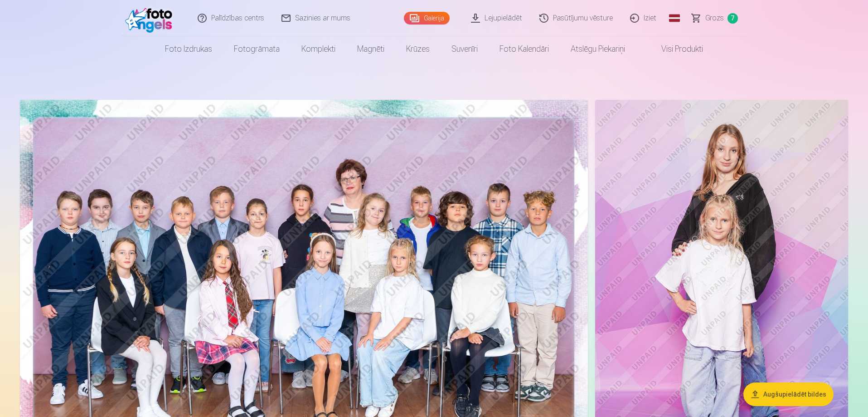  Describe the element at coordinates (714, 18) in the screenshot. I see `span: Grozs` at that location.